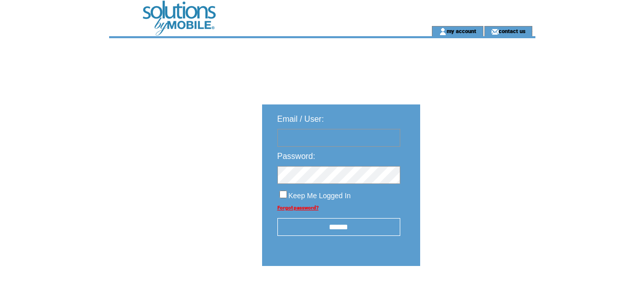  Describe the element at coordinates (512, 30) in the screenshot. I see `a: contact us` at that location.